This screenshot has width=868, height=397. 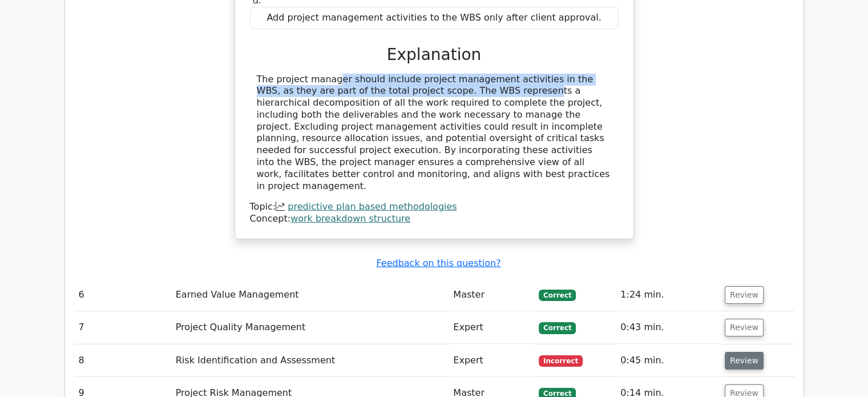 What do you see at coordinates (310, 327) in the screenshot?
I see `td: Project Quality Management` at bounding box center [310, 327].